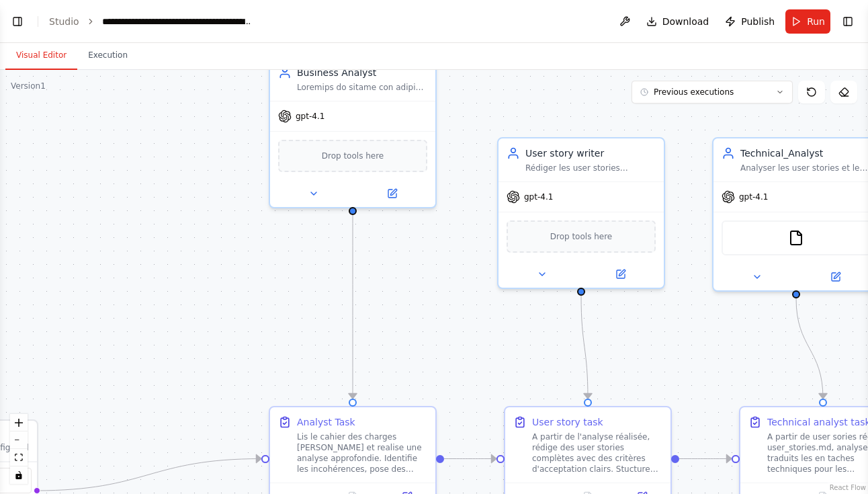  I want to click on button: Publish, so click(750, 21).